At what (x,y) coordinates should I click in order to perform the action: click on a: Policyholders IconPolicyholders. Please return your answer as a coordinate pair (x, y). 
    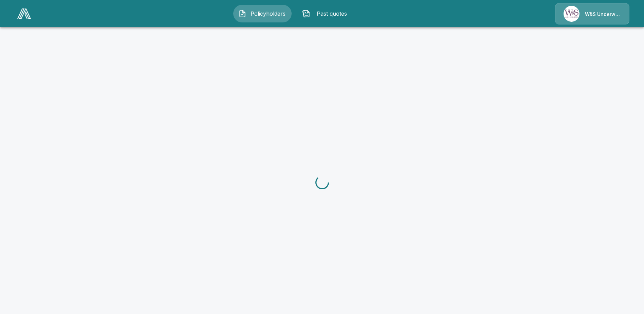
    Looking at the image, I should click on (262, 14).